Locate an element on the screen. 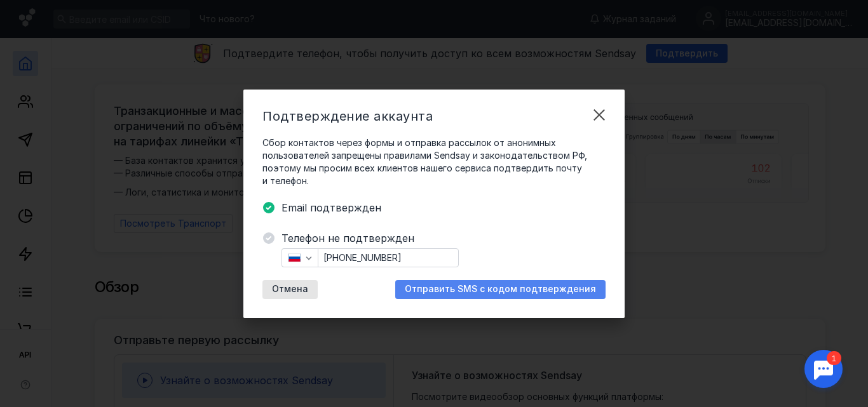  div: 1 is located at coordinates (36, 15).